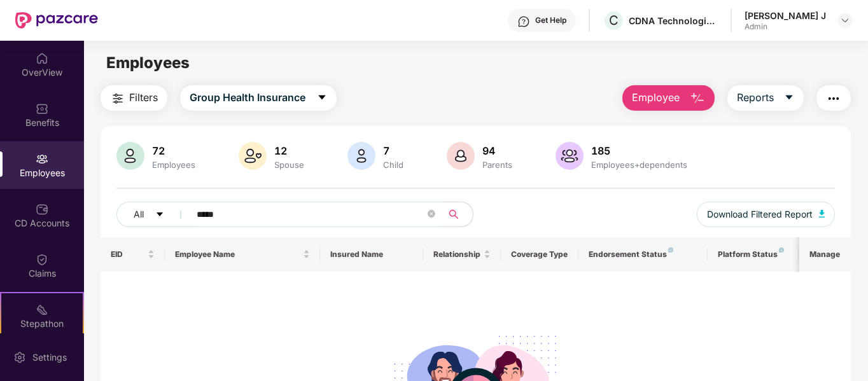 The image size is (868, 381). Describe the element at coordinates (42, 159) in the screenshot. I see `img: svg+xml;base64,PHN2ZyBpZD0iRW1wbG95ZWVzIiB4bWxucz0iaHR0cDovL3d3dy53My5vcmcvMjAwMC9zdmciIHdpZHRoPS...` at that location.